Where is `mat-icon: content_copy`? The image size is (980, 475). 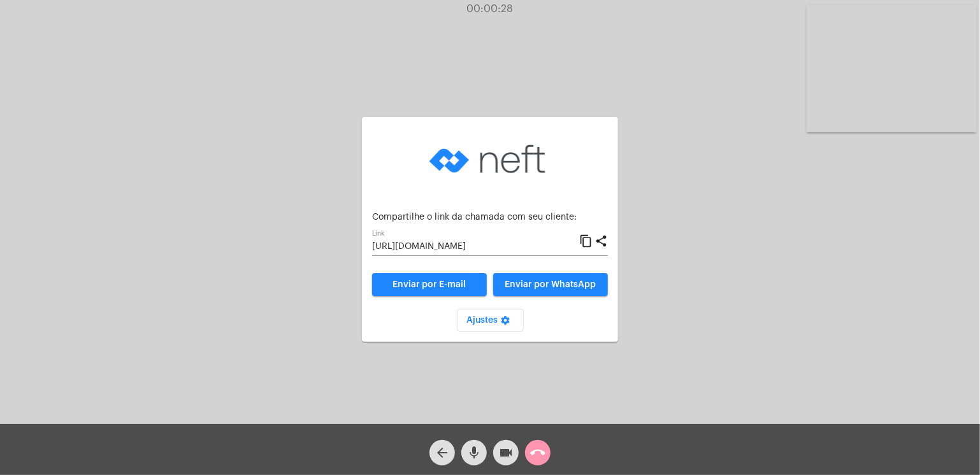
mat-icon: content_copy is located at coordinates (586, 241).